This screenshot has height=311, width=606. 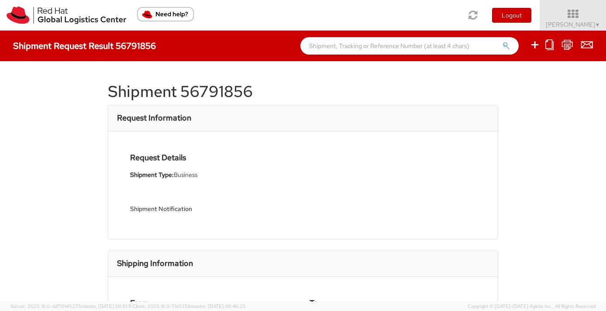 What do you see at coordinates (393, 303) in the screenshot?
I see `h4: To` at bounding box center [393, 303].